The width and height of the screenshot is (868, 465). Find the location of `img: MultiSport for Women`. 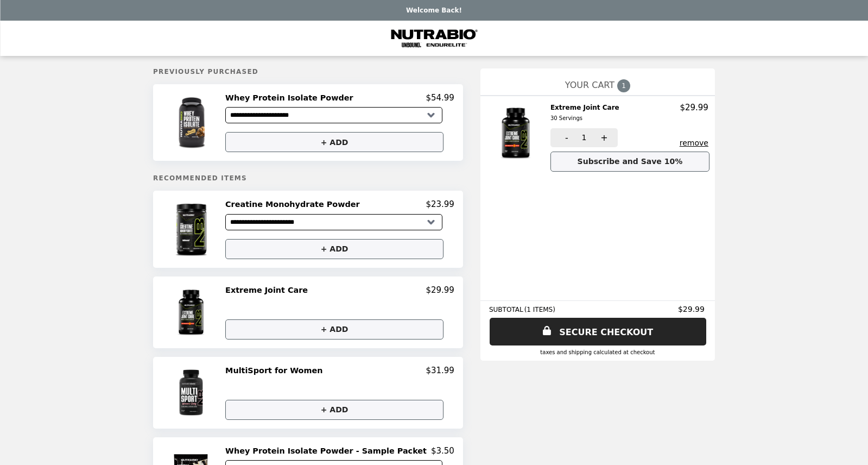

img: MultiSport for Women is located at coordinates (192, 393).